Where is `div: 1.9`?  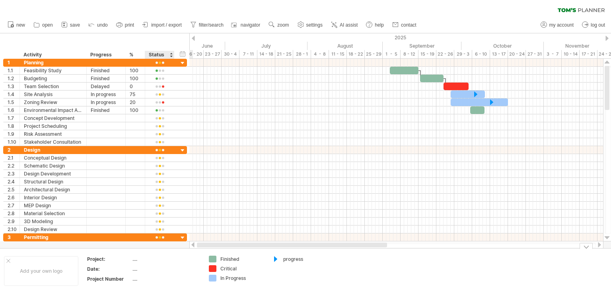 div: 1.9 is located at coordinates (14, 134).